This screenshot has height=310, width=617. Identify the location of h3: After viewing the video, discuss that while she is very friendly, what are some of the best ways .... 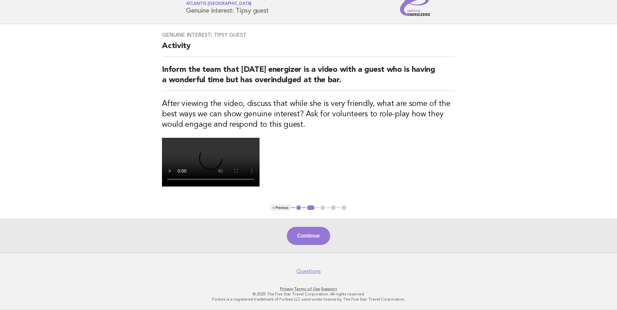
(308, 115).